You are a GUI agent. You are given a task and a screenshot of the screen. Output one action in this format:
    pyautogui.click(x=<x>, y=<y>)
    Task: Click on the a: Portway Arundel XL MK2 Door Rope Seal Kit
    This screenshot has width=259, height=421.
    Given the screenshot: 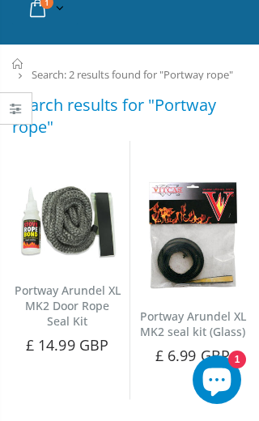 What is the action you would take?
    pyautogui.click(x=67, y=305)
    